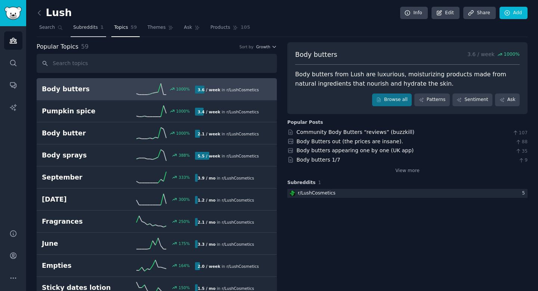 The image size is (538, 291). I want to click on a: Themes, so click(161, 29).